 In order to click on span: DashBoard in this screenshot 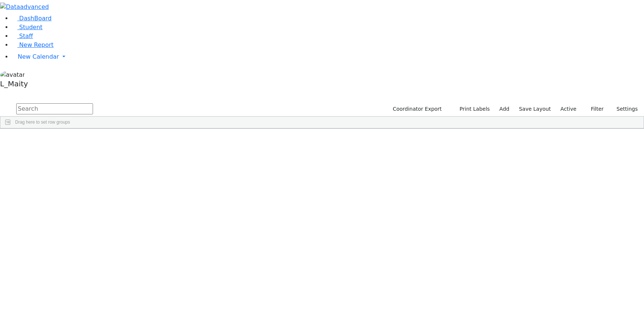, I will do `click(35, 18)`.